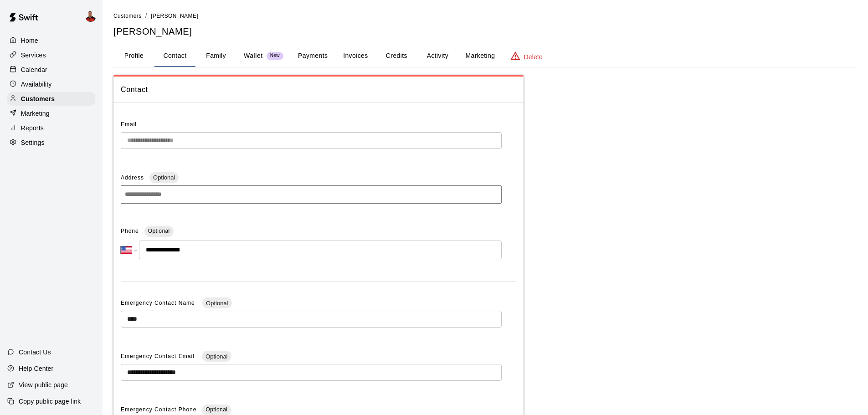  I want to click on div: Services, so click(51, 55).